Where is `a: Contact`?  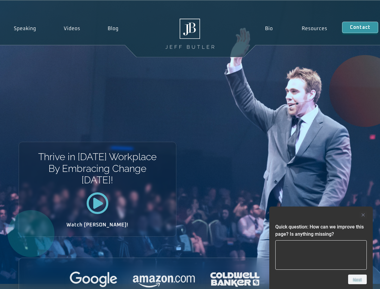 a: Contact is located at coordinates (360, 27).